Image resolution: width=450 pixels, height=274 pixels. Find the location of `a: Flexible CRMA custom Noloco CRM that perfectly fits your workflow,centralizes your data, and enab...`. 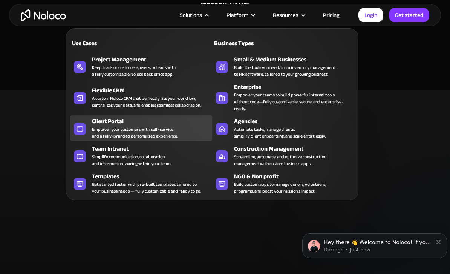

a: Flexible CRMA custom Noloco CRM that perfectly fits your workflow,centralizes your data, and enab... is located at coordinates (141, 97).